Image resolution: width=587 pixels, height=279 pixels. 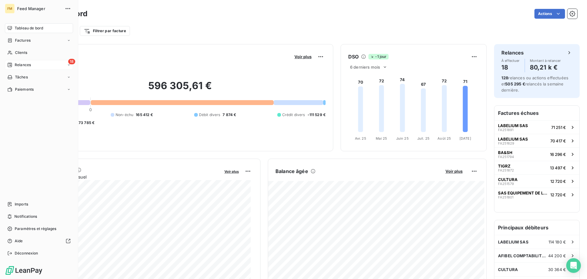 What do you see at coordinates (21, 53) in the screenshot?
I see `span: Clients` at bounding box center [21, 53].